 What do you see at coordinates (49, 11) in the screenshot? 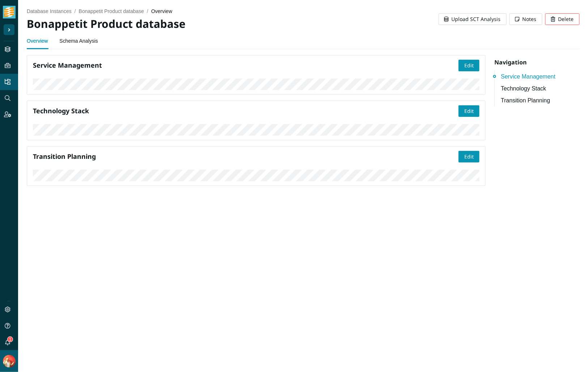
I see `a: database instances` at bounding box center [49, 11].